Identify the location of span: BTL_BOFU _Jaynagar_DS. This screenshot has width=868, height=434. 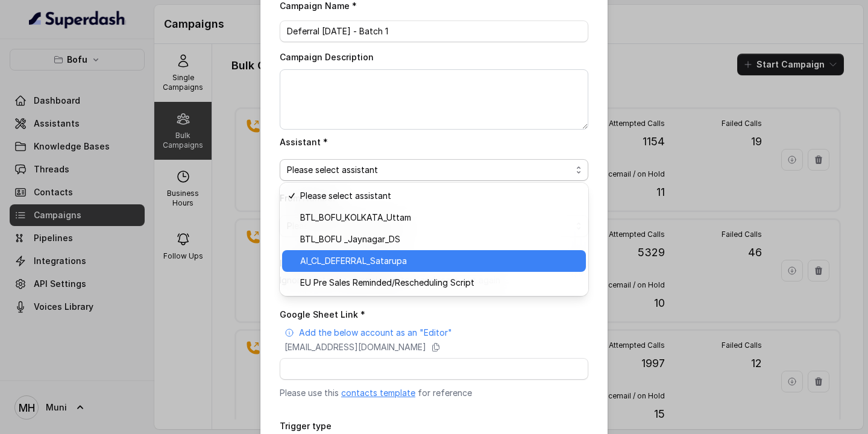
(440, 239).